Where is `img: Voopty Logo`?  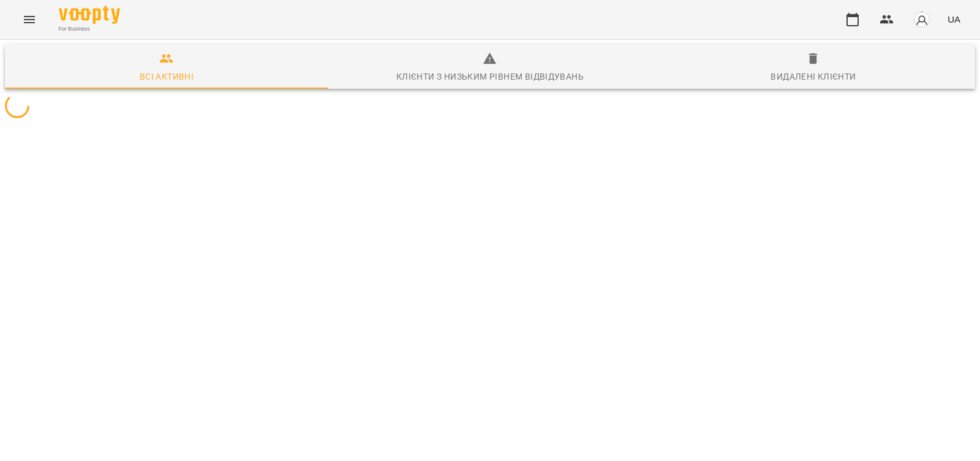 img: Voopty Logo is located at coordinates (89, 15).